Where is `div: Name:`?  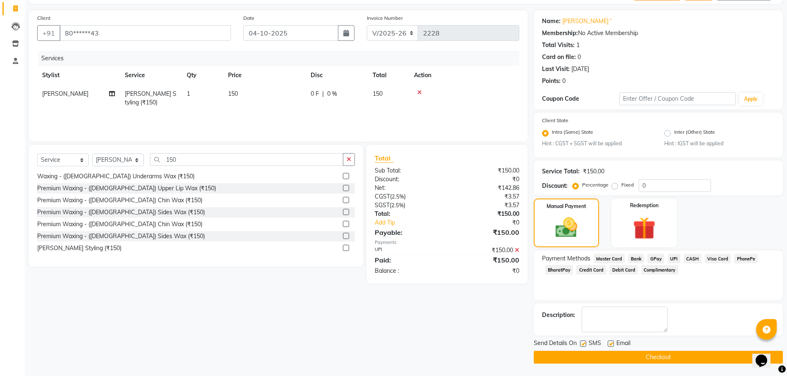
div: Name: is located at coordinates (551, 21).